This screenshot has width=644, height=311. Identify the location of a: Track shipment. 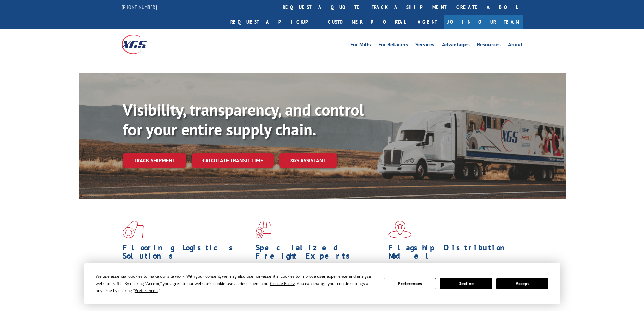
(155, 161).